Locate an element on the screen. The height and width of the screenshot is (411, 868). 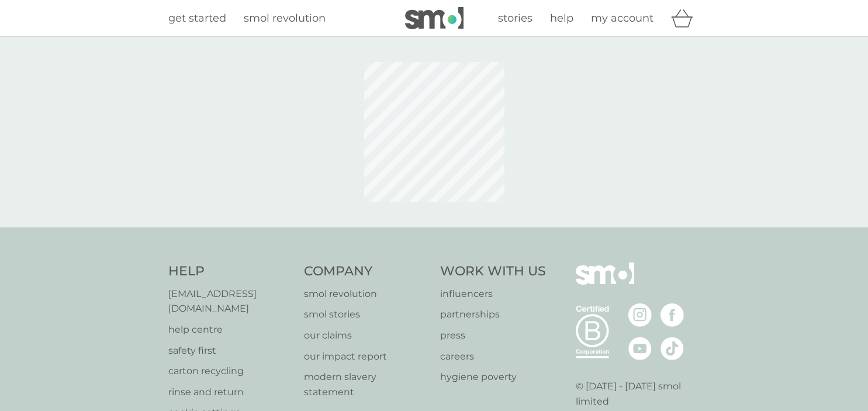
span: help is located at coordinates (562, 18).